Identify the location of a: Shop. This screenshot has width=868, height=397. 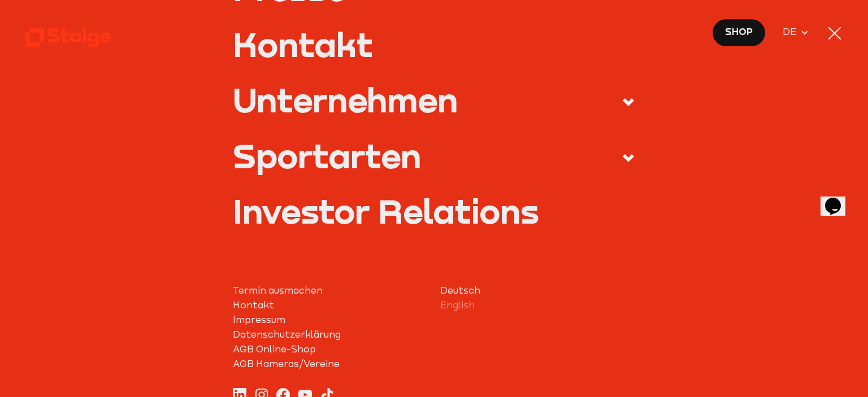
(739, 33).